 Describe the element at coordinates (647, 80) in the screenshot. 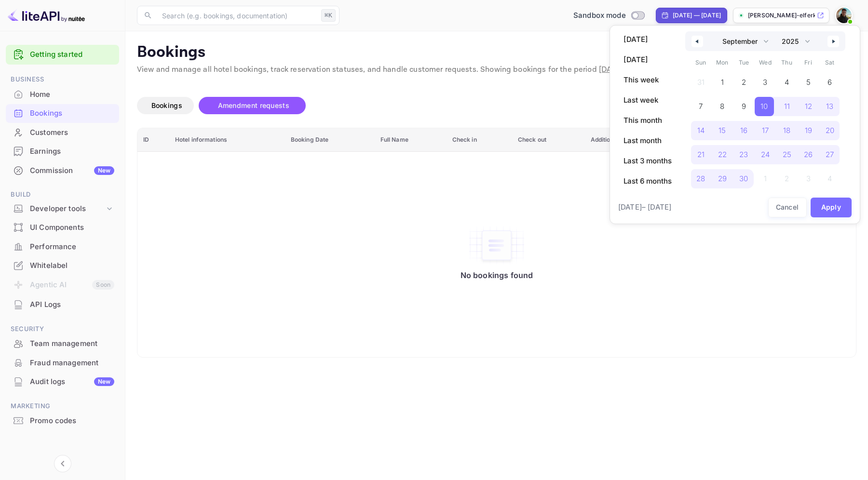

I see `span: This week` at that location.